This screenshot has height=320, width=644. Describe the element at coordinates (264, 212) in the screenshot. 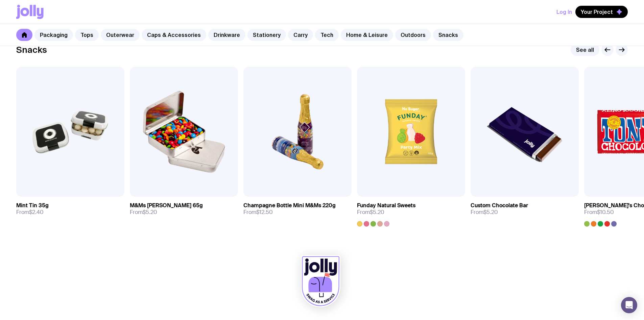

I see `span: $12.50` at that location.